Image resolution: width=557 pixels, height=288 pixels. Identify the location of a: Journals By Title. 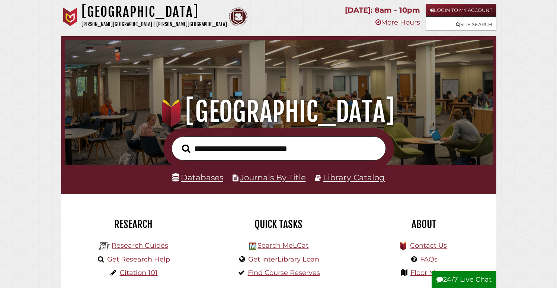
(273, 177).